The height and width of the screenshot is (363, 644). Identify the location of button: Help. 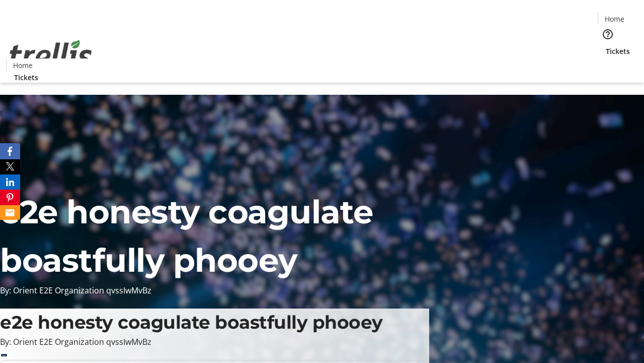
(608, 34).